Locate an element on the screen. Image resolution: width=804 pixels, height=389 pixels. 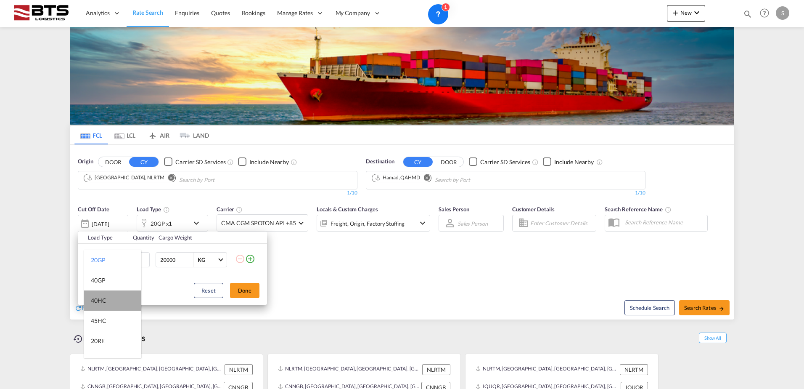
div: 40RE is located at coordinates (98, 361).